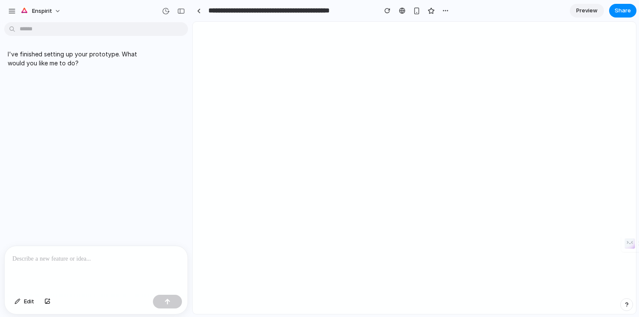 The width and height of the screenshot is (639, 317). What do you see at coordinates (623, 11) in the screenshot?
I see `span: Share` at bounding box center [623, 11].